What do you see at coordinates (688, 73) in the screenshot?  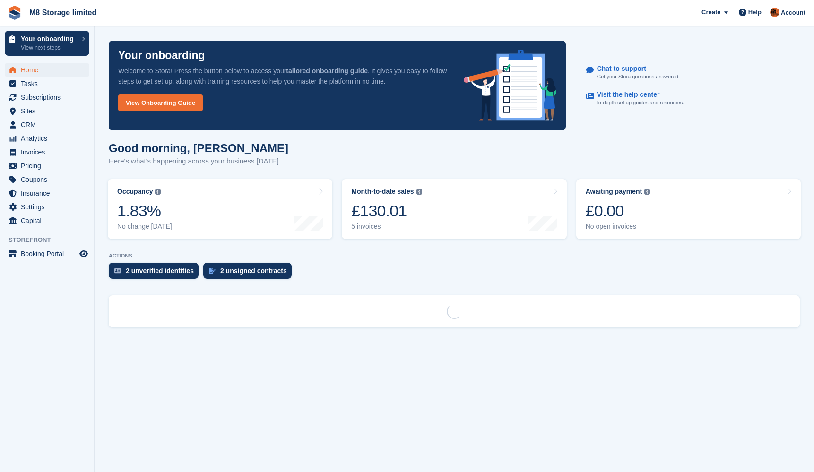 I see `a: Chat to support Get your Stora questions answered.` at bounding box center [688, 73].